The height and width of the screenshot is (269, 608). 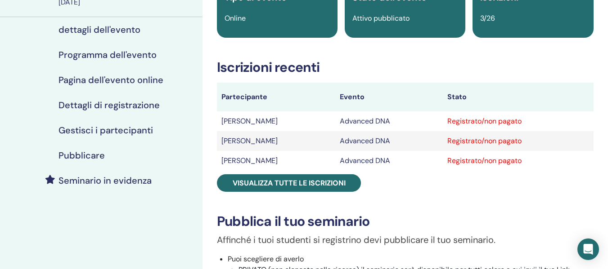 What do you see at coordinates (381, 18) in the screenshot?
I see `span: Attivo pubblicato` at bounding box center [381, 18].